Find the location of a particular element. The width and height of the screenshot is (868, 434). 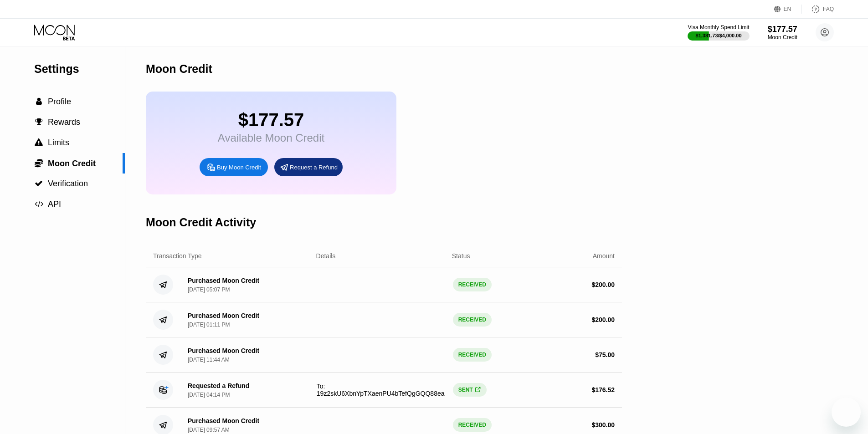

span: Verification is located at coordinates (68, 184).